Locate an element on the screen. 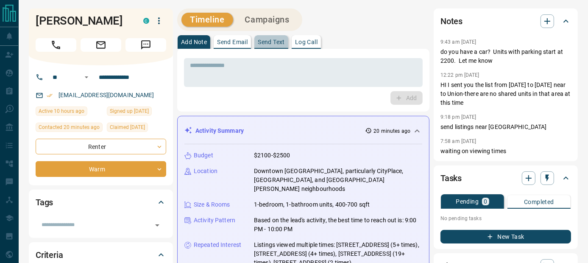 The image size is (588, 263). h2: Tags is located at coordinates (44, 202).